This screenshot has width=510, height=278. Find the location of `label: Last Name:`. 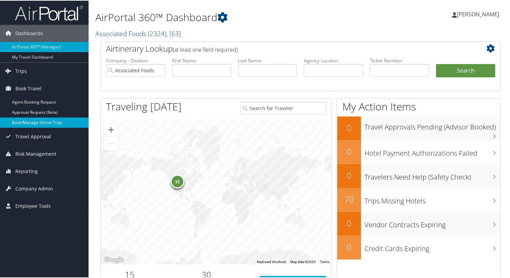

label: Last Name: is located at coordinates (268, 60).